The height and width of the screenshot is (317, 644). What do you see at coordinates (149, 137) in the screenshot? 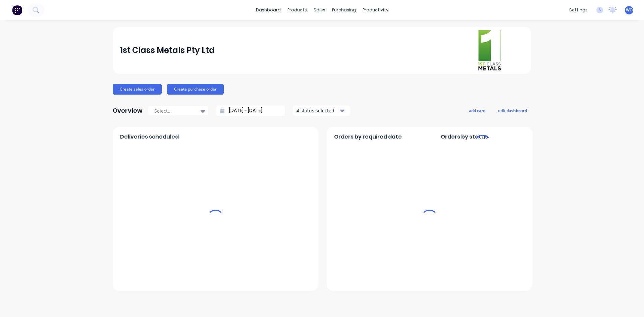
I see `span: Deliveries scheduled` at bounding box center [149, 137].